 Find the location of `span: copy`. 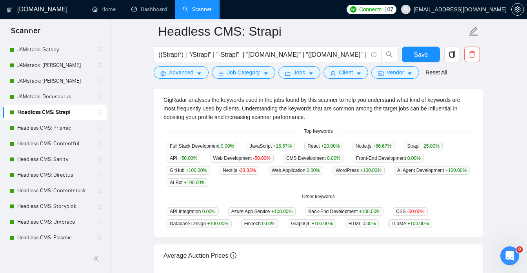

span: copy is located at coordinates (452, 54).